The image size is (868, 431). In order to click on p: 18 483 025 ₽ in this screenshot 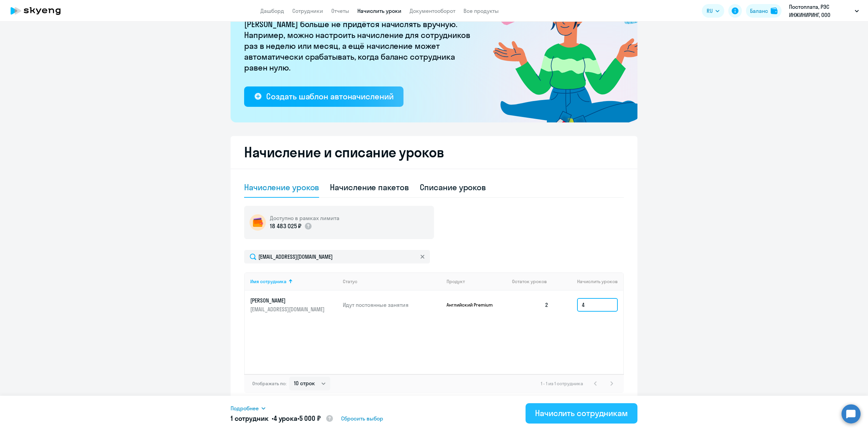, I will do `click(286, 226)`.